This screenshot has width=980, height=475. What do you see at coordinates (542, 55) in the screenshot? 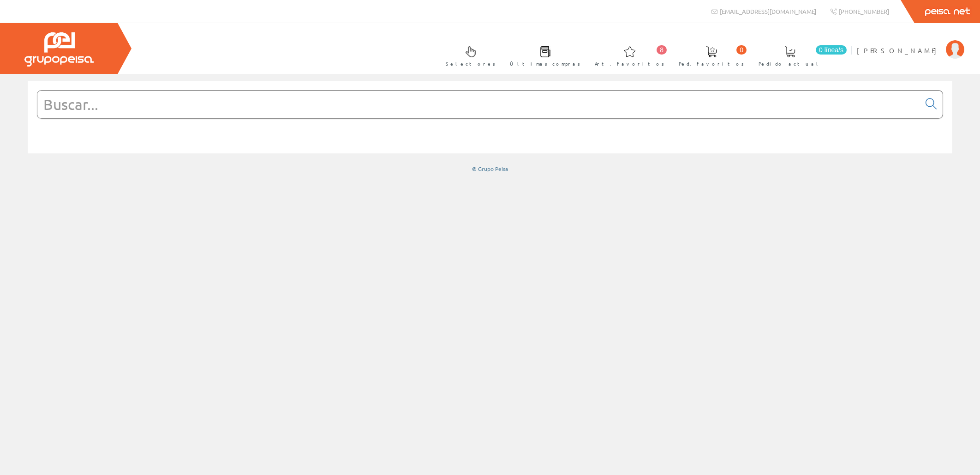
I see `a: Últimas compras` at bounding box center [542, 55].